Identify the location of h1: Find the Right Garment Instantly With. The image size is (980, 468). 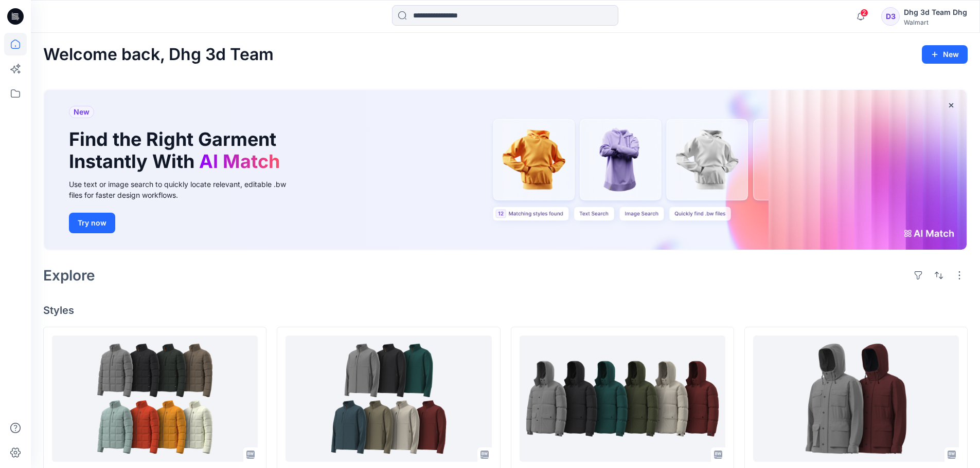
(177, 150).